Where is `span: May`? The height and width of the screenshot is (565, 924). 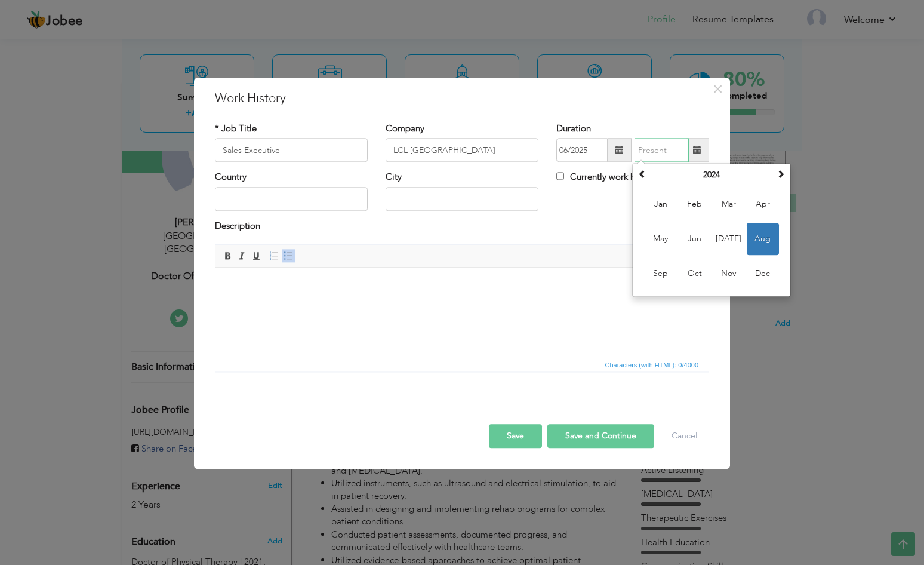 span: May is located at coordinates (661, 239).